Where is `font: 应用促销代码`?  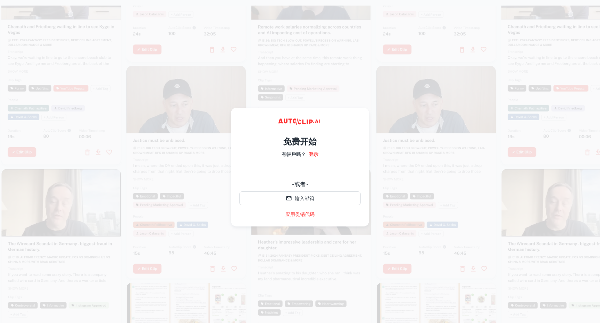
font: 应用促销代码 is located at coordinates (300, 214).